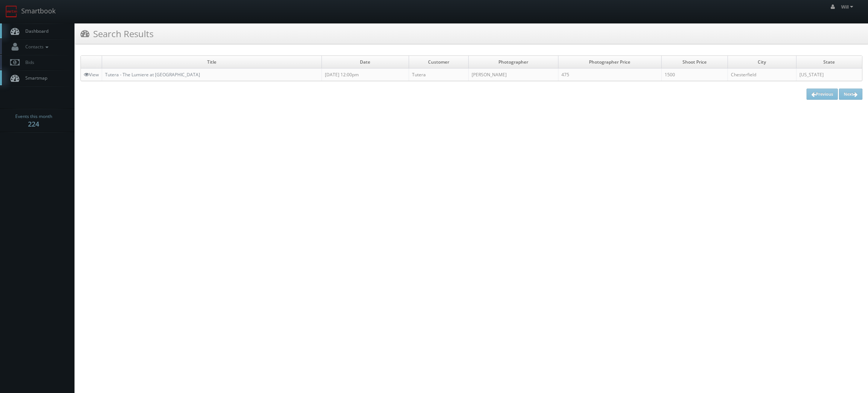 This screenshot has height=393, width=868. What do you see at coordinates (365, 62) in the screenshot?
I see `td: Date` at bounding box center [365, 62].